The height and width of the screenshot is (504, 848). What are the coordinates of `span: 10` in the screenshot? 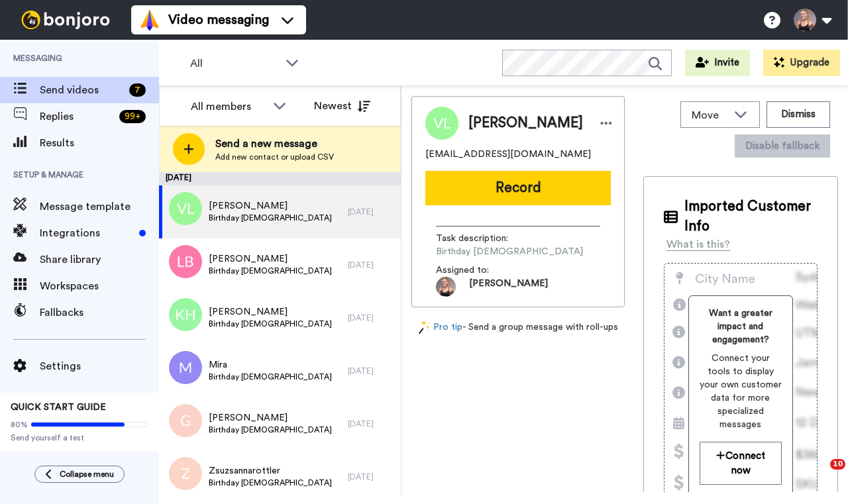 It's located at (838, 465).